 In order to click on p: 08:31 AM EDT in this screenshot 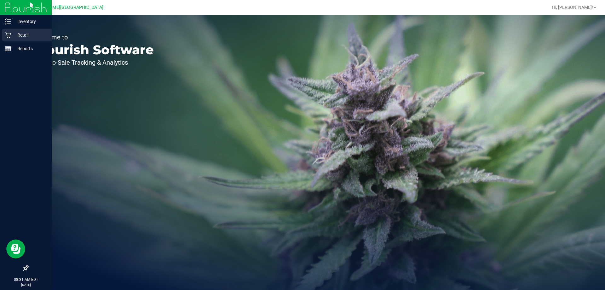, I will do `click(26, 279)`.